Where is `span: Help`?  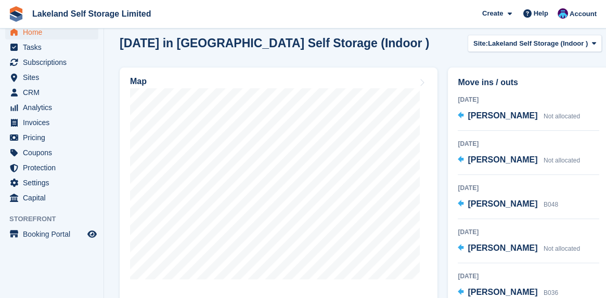 span: Help is located at coordinates (541, 14).